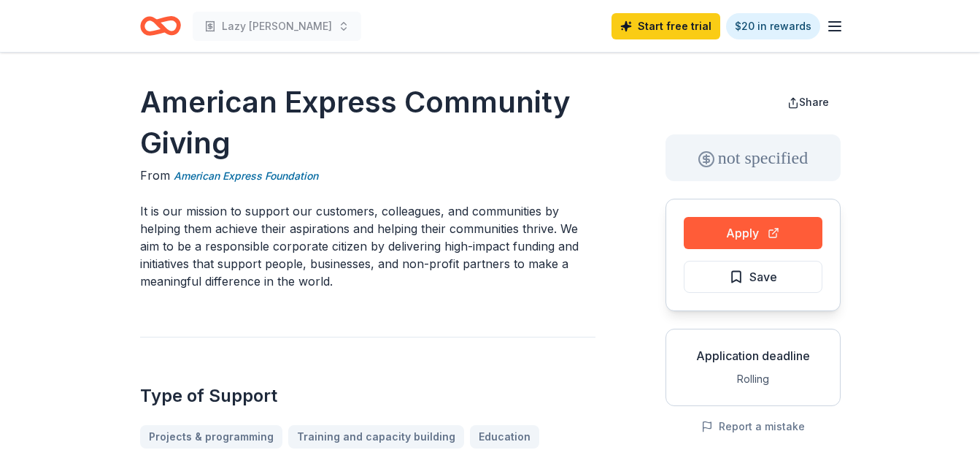 The image size is (980, 469). What do you see at coordinates (753, 355) in the screenshot?
I see `div: Application deadline` at bounding box center [753, 355].